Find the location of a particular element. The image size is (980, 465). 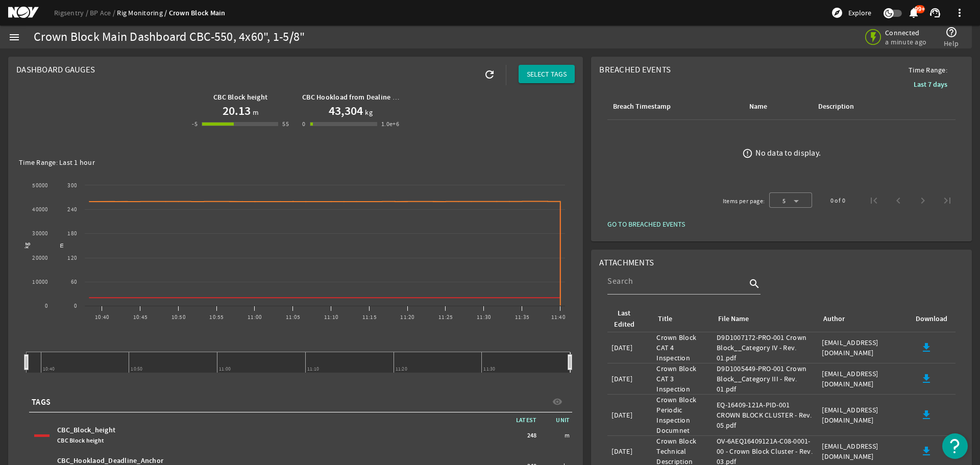

mat-icon: error_outline is located at coordinates (748, 153).